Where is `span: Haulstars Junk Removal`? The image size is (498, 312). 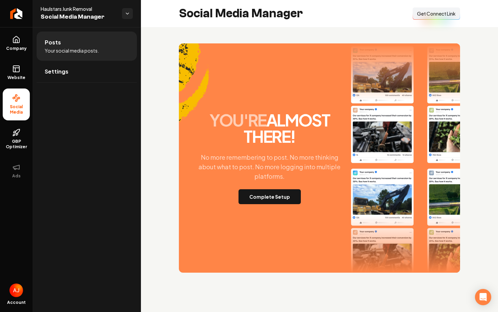 span: Haulstars Junk Removal is located at coordinates (79, 9).